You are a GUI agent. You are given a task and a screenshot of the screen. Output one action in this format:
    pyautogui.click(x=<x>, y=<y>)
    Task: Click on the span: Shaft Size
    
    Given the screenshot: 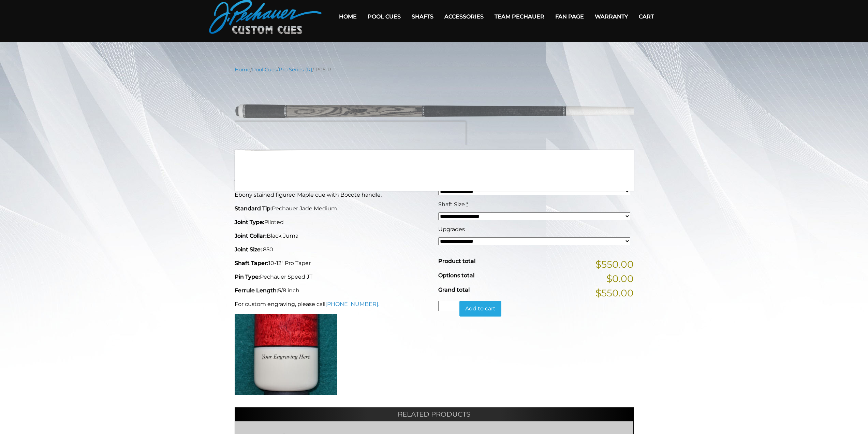 What is the action you would take?
    pyautogui.click(x=452, y=204)
    